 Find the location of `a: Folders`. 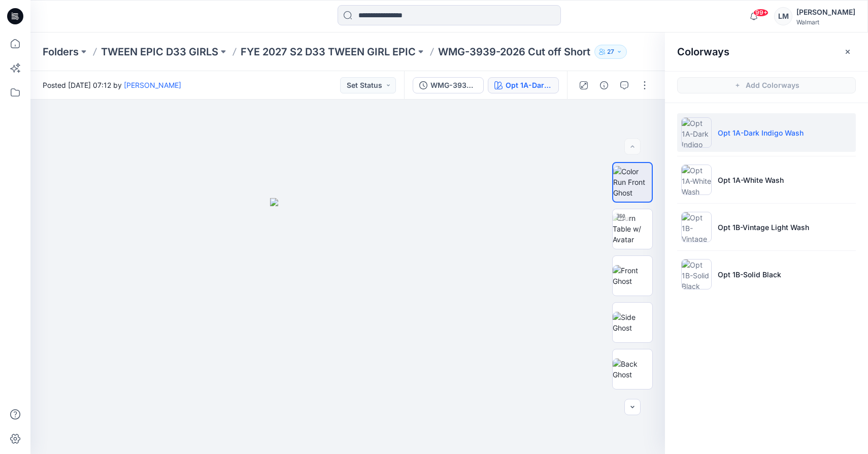

a: Folders is located at coordinates (61, 52).